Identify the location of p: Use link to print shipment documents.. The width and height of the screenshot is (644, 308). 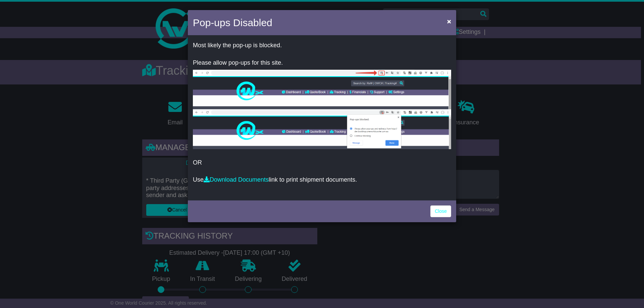
(322, 180).